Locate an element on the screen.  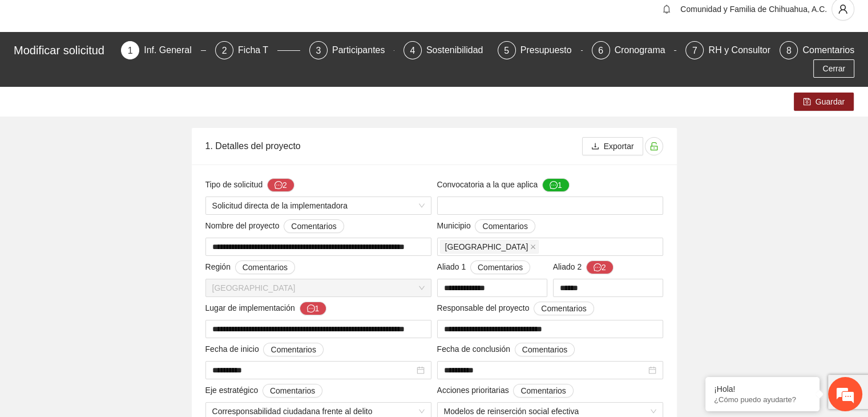
span: save is located at coordinates (807, 102).